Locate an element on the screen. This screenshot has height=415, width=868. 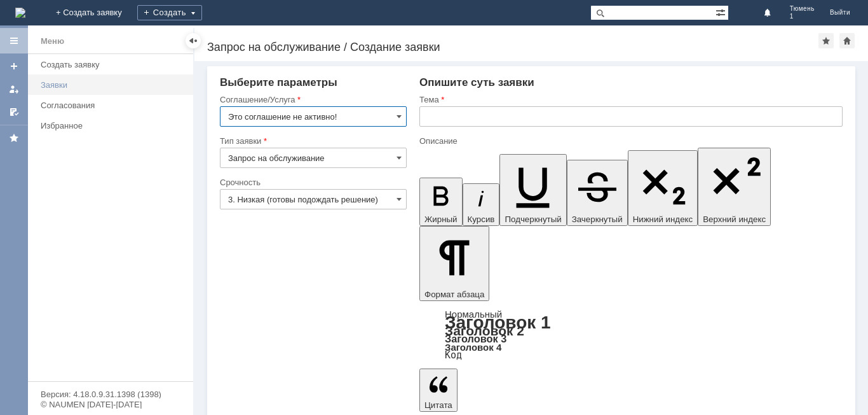
div: Версия: 4.18.0.9.31.1398 (1398) is located at coordinates (110, 394).